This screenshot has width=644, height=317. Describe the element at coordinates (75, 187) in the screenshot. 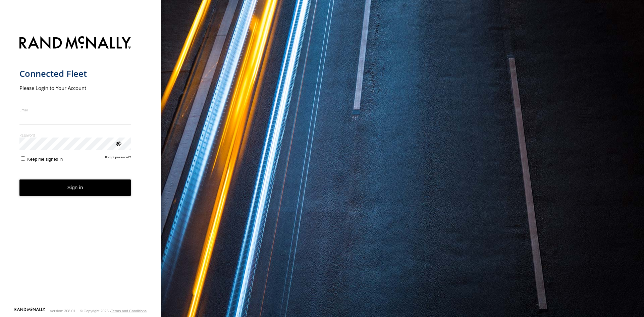

I see `button: Sign in` at that location.